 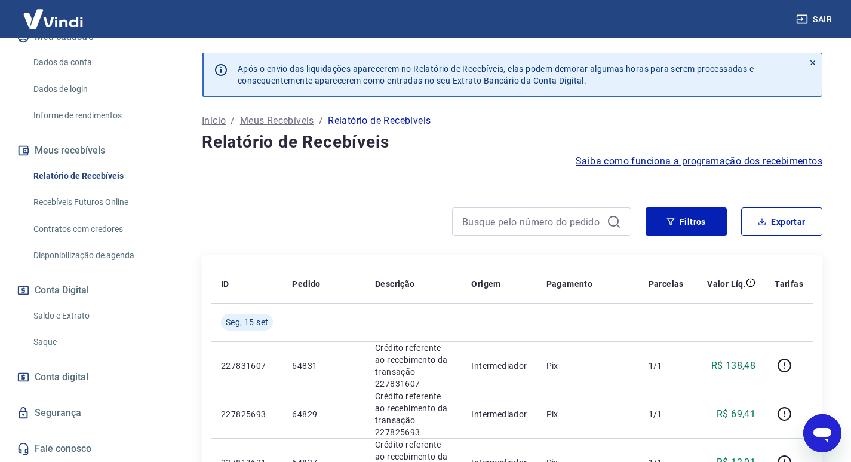 What do you see at coordinates (53, 19) in the screenshot?
I see `img: Vindi` at bounding box center [53, 19].